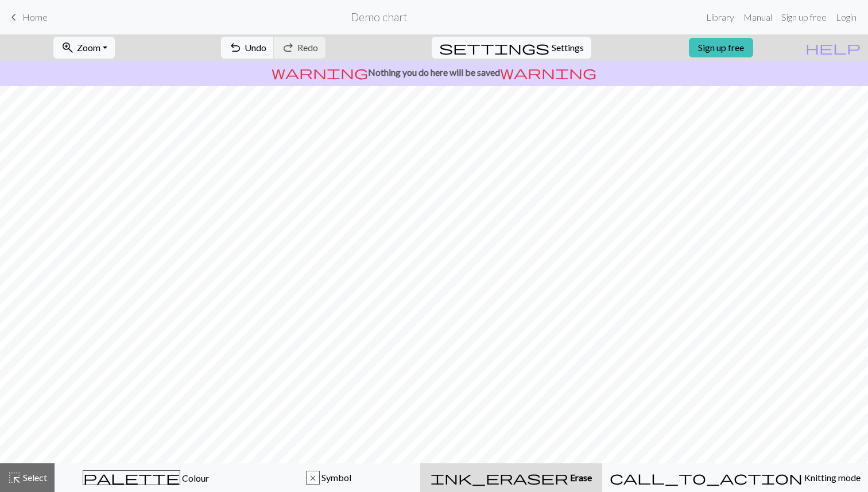 This screenshot has height=492, width=868. Describe the element at coordinates (256, 47) in the screenshot. I see `span: Undo` at that location.